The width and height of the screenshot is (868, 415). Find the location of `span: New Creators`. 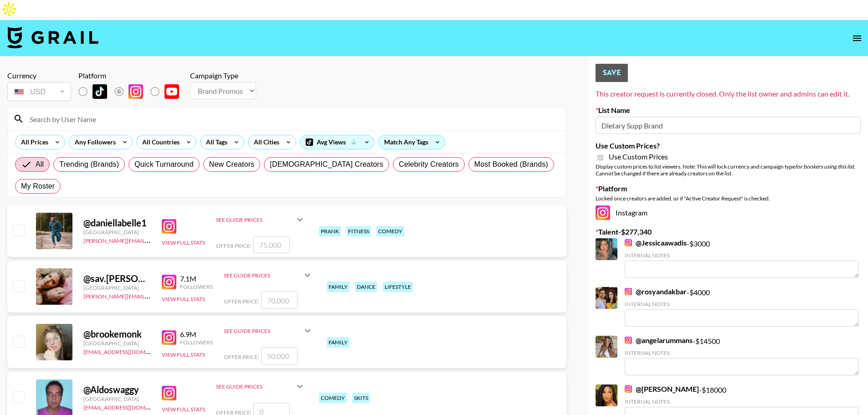

span: New Creators is located at coordinates (232, 164).